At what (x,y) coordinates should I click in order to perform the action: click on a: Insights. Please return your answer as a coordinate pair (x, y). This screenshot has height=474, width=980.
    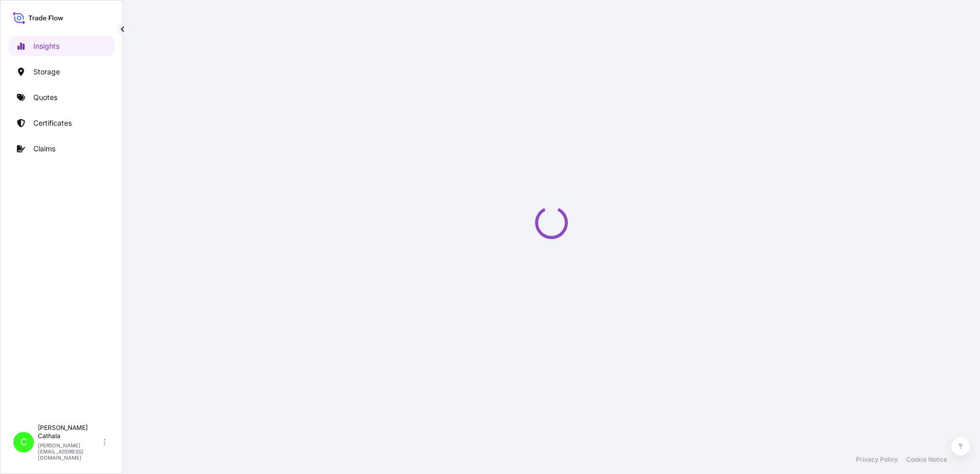
    Looking at the image, I should click on (62, 46).